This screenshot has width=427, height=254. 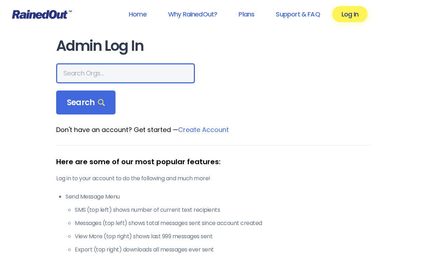 I want to click on a: Plans, so click(x=247, y=14).